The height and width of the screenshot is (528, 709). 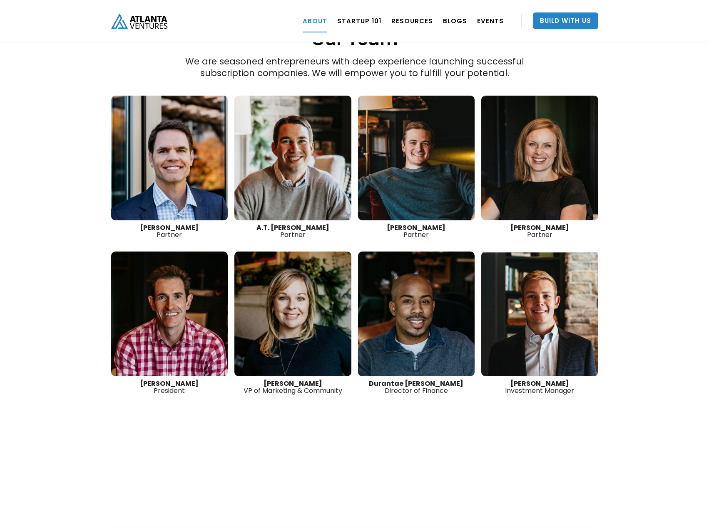 What do you see at coordinates (315, 21) in the screenshot?
I see `a: ABOUT` at bounding box center [315, 21].